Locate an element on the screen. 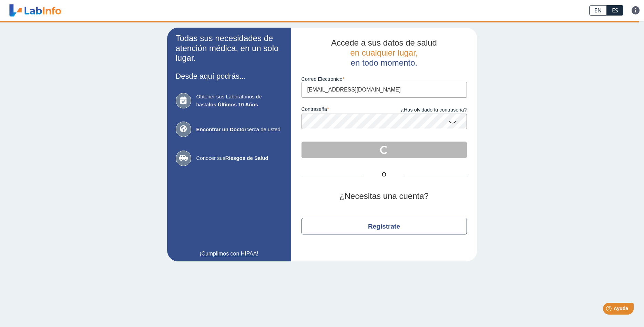 This screenshot has height=327, width=644. a: ES is located at coordinates (615, 10).